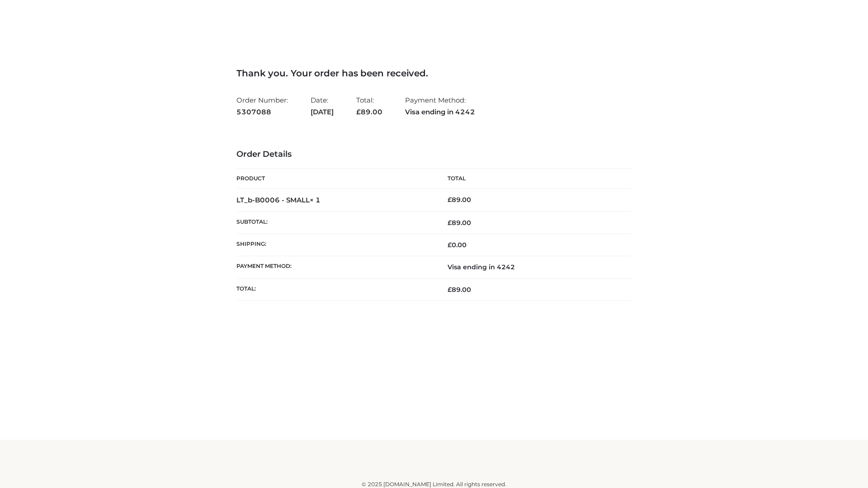  Describe the element at coordinates (335, 223) in the screenshot. I see `th: Subtotal:` at that location.